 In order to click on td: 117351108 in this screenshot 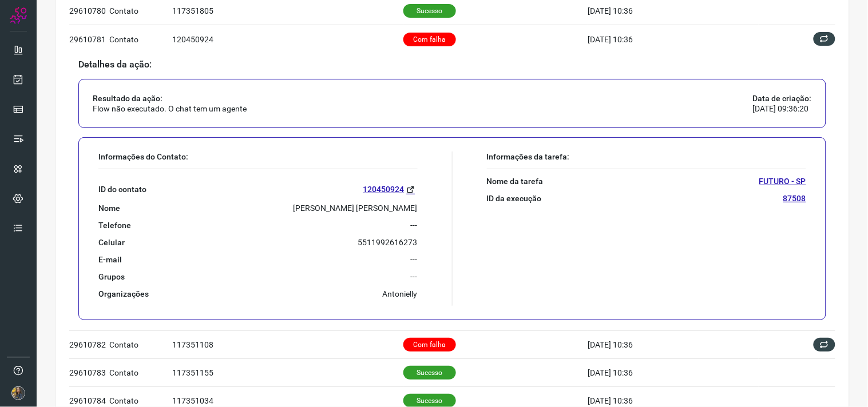, I will do `click(287, 344)`.